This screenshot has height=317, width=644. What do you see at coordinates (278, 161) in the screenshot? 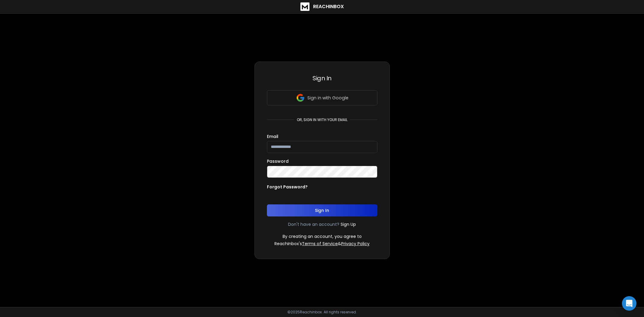
I see `label: Password` at bounding box center [278, 161].